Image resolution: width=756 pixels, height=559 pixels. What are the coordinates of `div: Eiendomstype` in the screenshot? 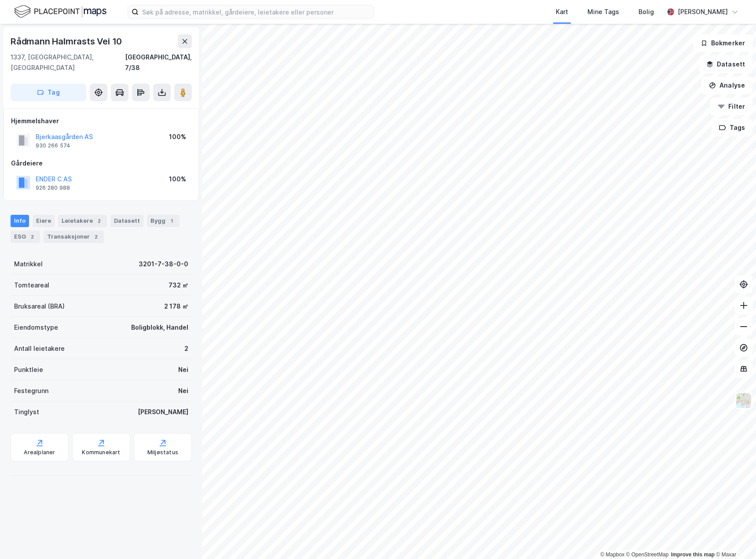 It's located at (36, 328).